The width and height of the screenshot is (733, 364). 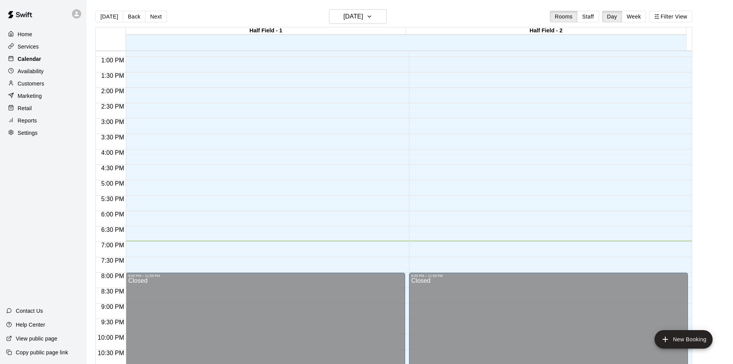 I want to click on a: Availability, so click(x=43, y=71).